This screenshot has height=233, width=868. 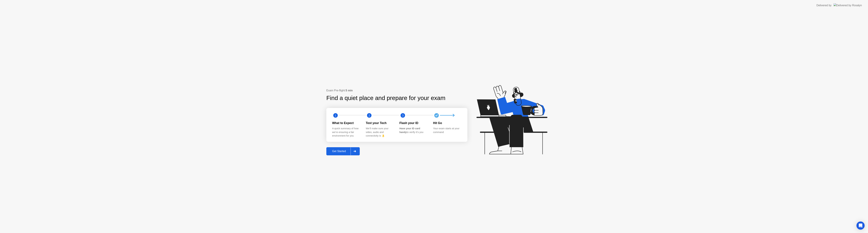 What do you see at coordinates (380, 132) in the screenshot?
I see `div: We’ll make sure your video, audio and connectivity is 👌` at bounding box center [380, 132].